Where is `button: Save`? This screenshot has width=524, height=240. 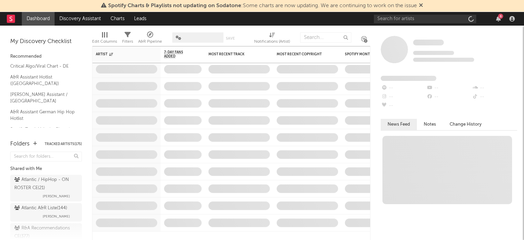
button: Save is located at coordinates (230, 38).